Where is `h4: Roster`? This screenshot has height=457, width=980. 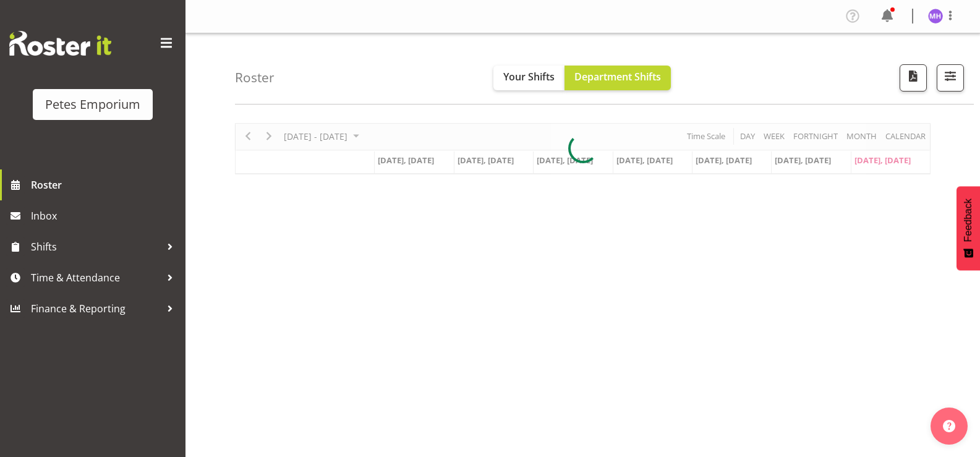
h4: Roster is located at coordinates (254, 77).